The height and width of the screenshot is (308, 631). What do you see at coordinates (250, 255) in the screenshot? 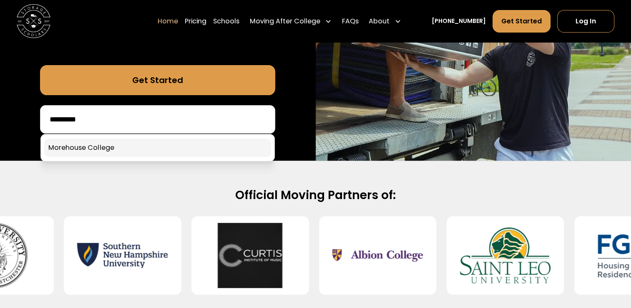
I see `img: Curtis Institute of Music` at bounding box center [250, 255].